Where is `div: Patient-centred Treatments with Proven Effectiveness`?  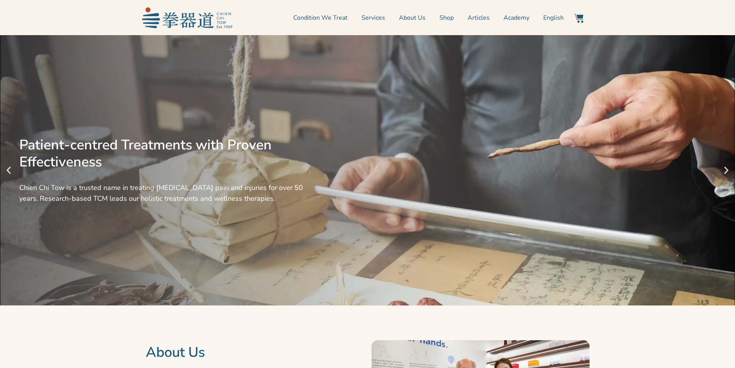
div: Patient-centred Treatments with Proven Effectiveness is located at coordinates (162, 154).